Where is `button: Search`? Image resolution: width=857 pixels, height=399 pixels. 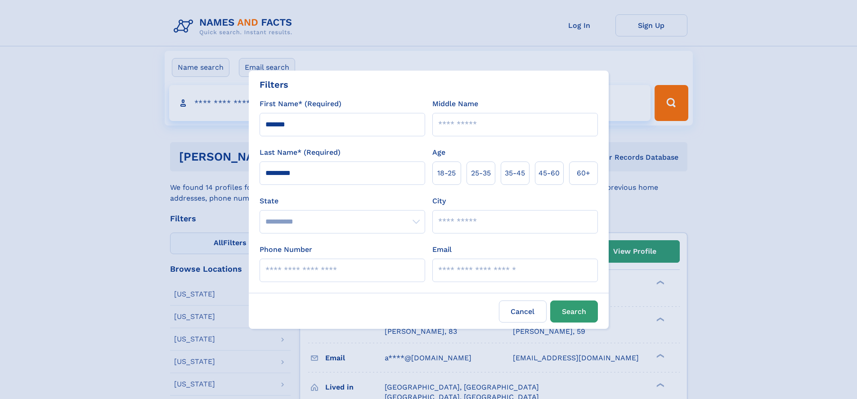
button: Search is located at coordinates (574, 311).